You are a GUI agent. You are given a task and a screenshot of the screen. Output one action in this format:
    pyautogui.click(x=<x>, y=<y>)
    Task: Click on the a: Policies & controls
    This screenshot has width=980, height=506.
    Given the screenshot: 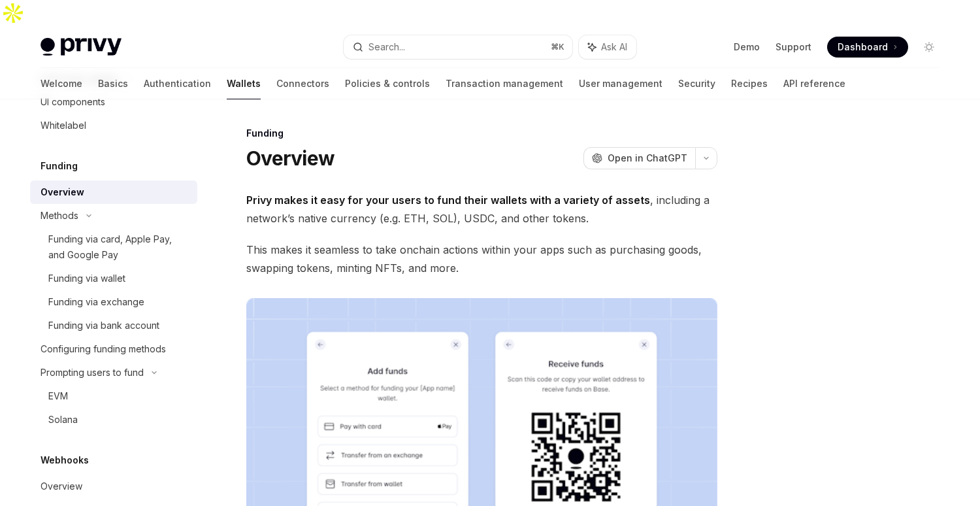 What is the action you would take?
    pyautogui.click(x=388, y=84)
    